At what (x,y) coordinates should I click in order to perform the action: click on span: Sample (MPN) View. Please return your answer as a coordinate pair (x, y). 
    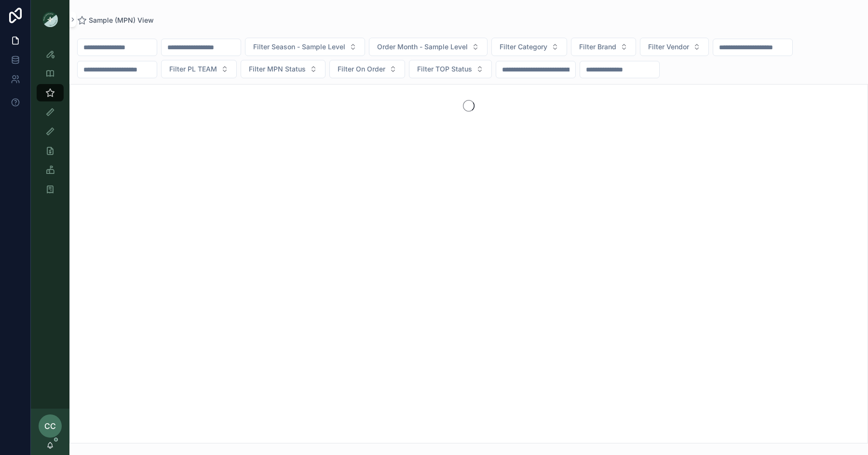
    Looking at the image, I should click on (121, 21).